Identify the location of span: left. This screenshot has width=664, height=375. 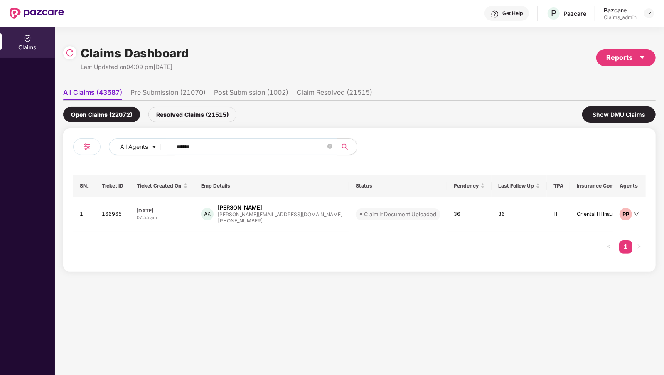
(609, 246).